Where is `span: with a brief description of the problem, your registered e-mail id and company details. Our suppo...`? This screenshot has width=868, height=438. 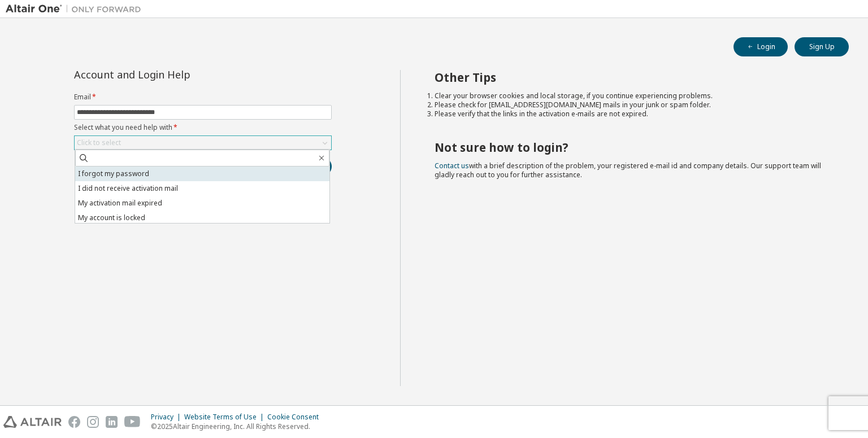
span: with a brief description of the problem, your registered e-mail id and company details. Our suppo... is located at coordinates (628, 170).